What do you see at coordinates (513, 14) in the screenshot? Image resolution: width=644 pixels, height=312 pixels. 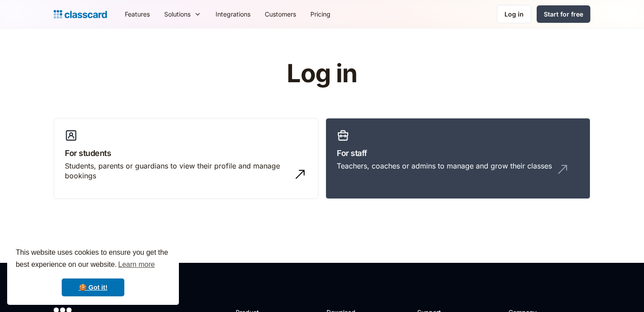 I see `a: Log in` at bounding box center [513, 14].